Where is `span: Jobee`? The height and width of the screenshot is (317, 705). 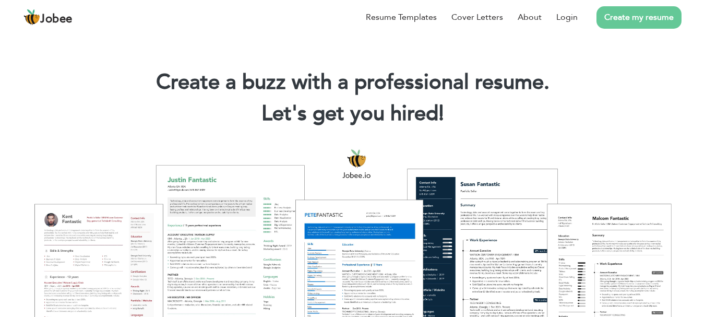 span: Jobee is located at coordinates (56, 19).